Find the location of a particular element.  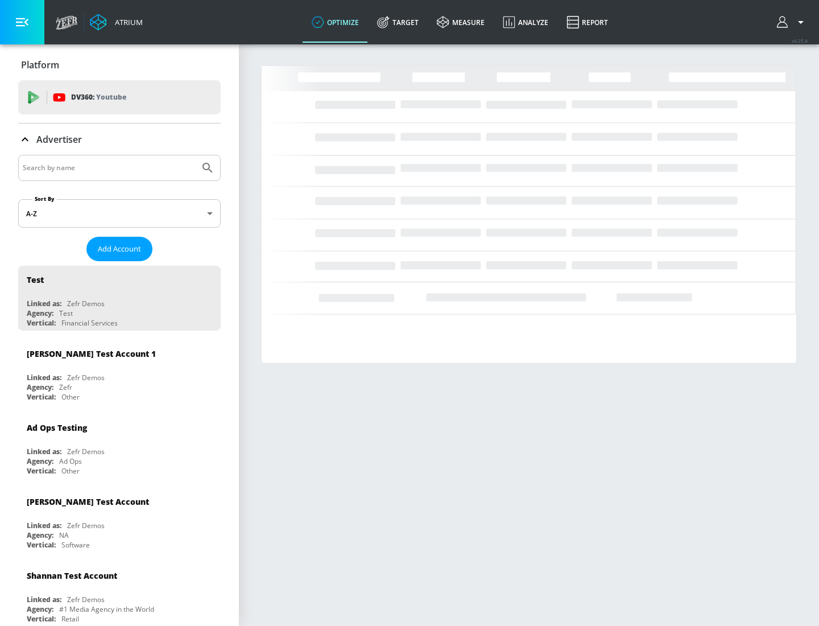

p: DV360: is located at coordinates (98, 97).